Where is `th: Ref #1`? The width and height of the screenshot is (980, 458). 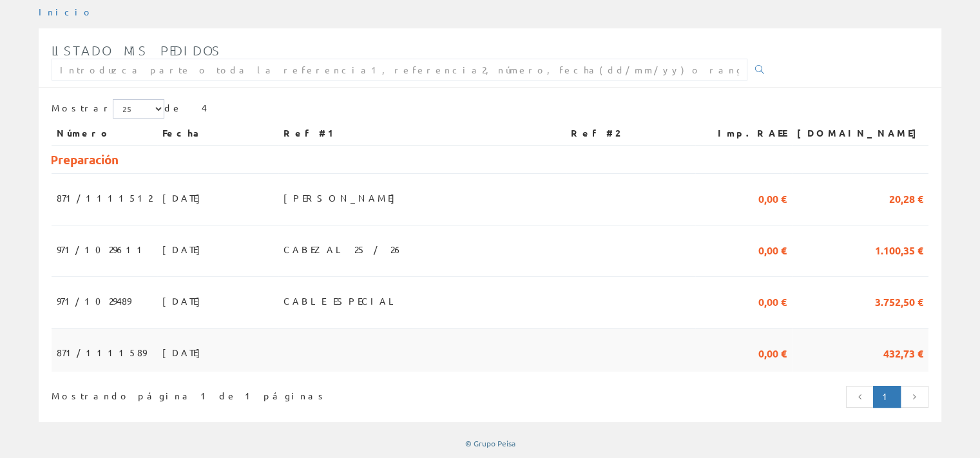
th: Ref #1 is located at coordinates (422, 134).